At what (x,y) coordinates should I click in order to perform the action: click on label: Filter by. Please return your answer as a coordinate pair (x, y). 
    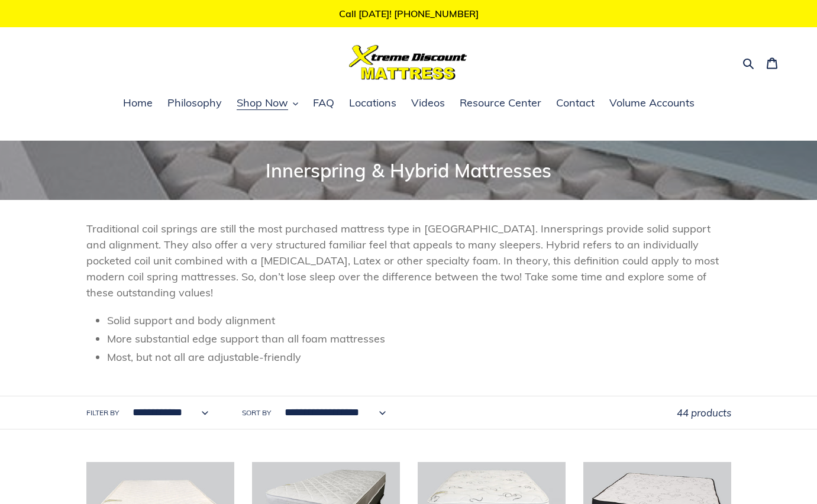
    Looking at the image, I should click on (102, 413).